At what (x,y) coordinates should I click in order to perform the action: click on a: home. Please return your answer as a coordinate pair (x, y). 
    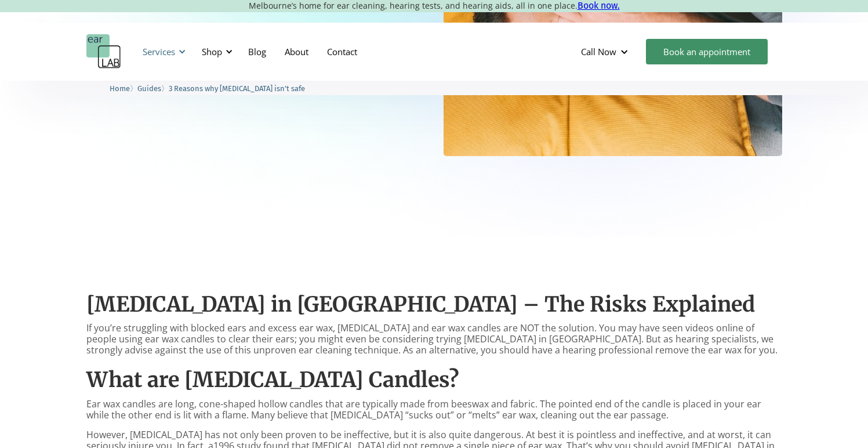
    Looking at the image, I should click on (104, 51).